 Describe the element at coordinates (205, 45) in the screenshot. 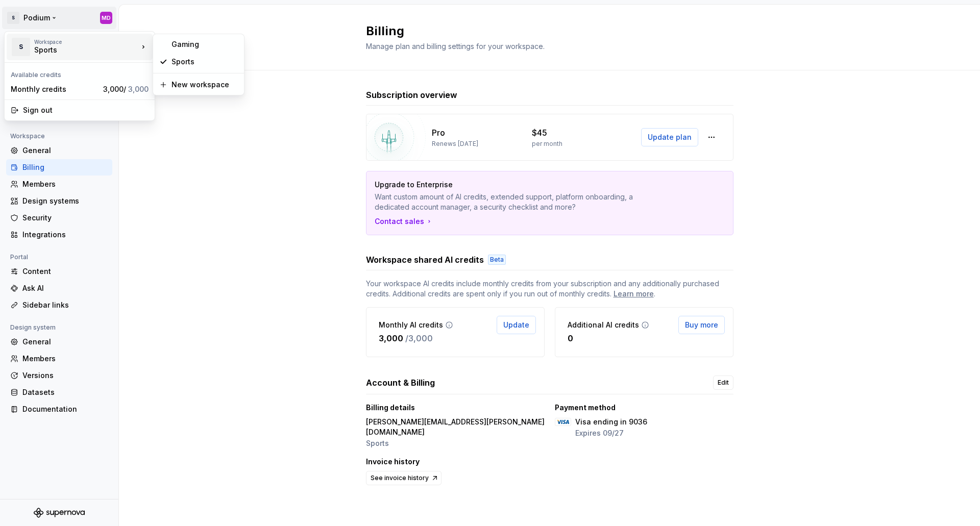

I see `div: Gaming` at that location.